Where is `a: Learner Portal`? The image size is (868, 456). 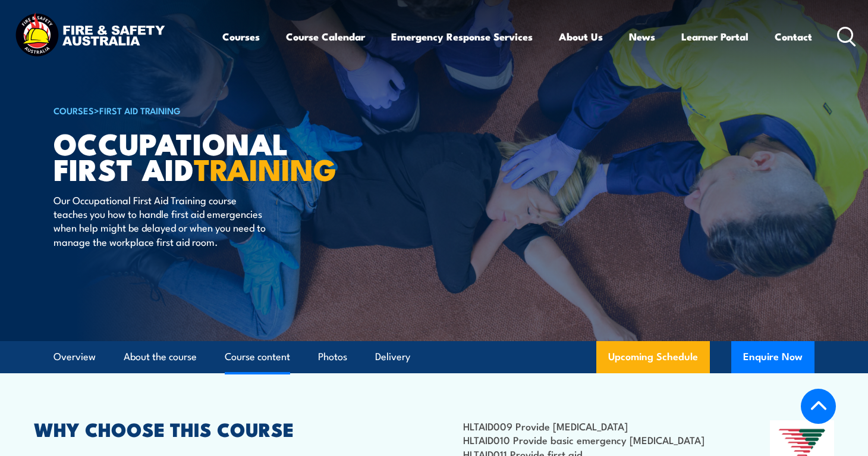
a: Learner Portal is located at coordinates (714, 36).